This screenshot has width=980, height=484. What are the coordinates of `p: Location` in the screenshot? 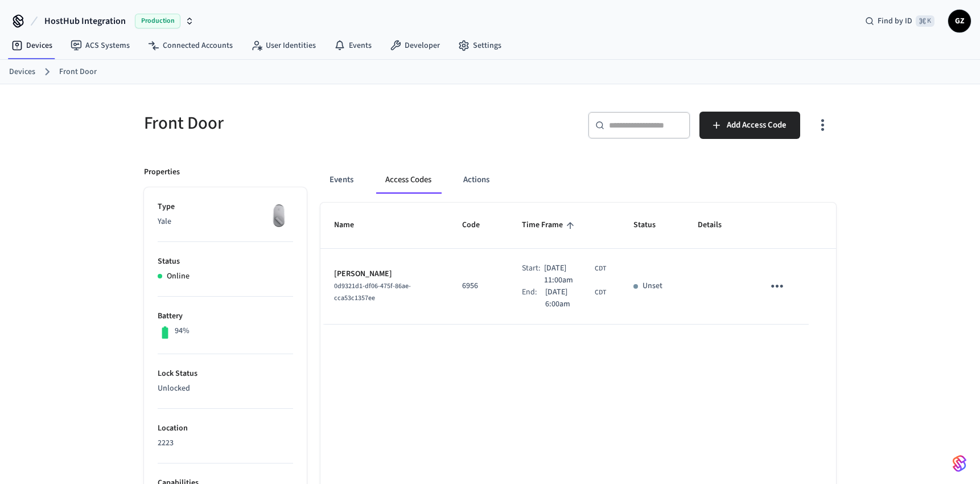 It's located at (225, 428).